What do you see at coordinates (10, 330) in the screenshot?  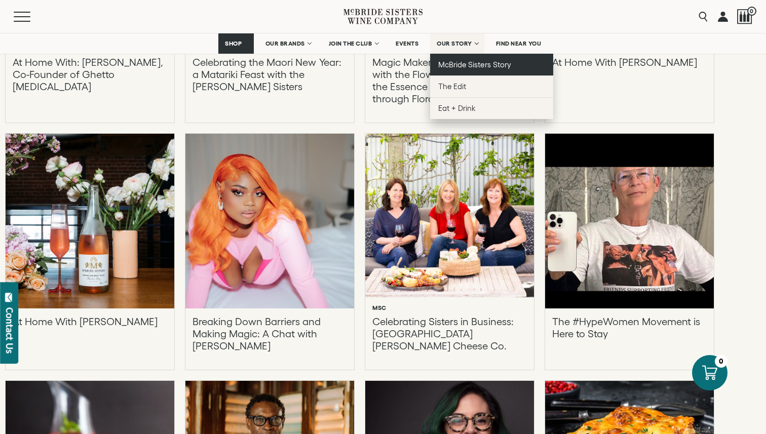 I see `div: Contact Us` at bounding box center [10, 330].